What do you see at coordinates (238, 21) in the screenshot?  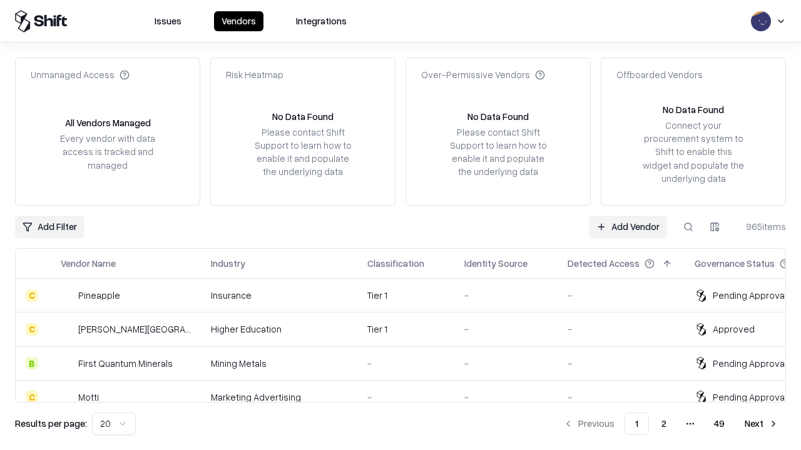 I see `button: Vendors` at bounding box center [238, 21].